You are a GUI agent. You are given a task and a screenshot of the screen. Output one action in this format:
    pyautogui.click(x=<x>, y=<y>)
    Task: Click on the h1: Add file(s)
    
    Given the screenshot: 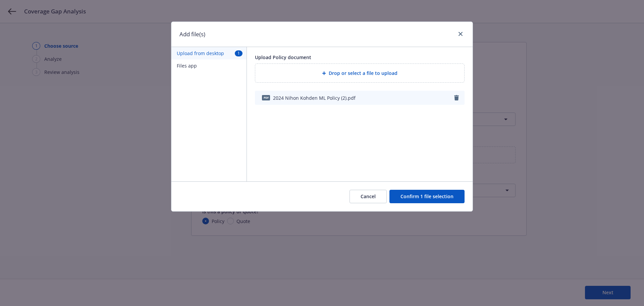 What is the action you would take?
    pyautogui.click(x=192, y=34)
    